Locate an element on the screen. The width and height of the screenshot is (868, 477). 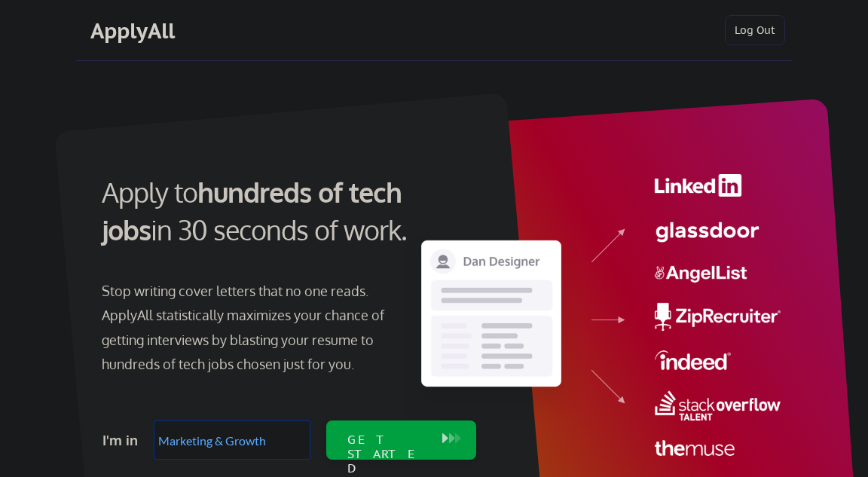
div: Stop writing cover letters that no one reads. ApplyAll statistically maximizes your chance of get... is located at coordinates (247, 328).